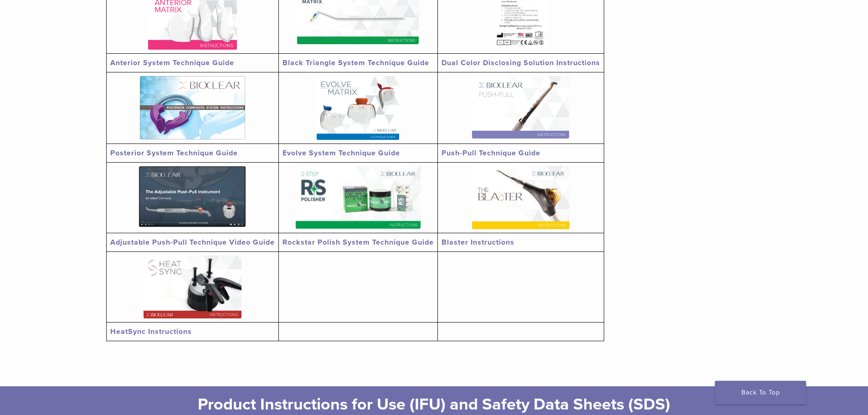 The height and width of the screenshot is (415, 868). What do you see at coordinates (172, 63) in the screenshot?
I see `a: Anterior System Technique Guide` at bounding box center [172, 63].